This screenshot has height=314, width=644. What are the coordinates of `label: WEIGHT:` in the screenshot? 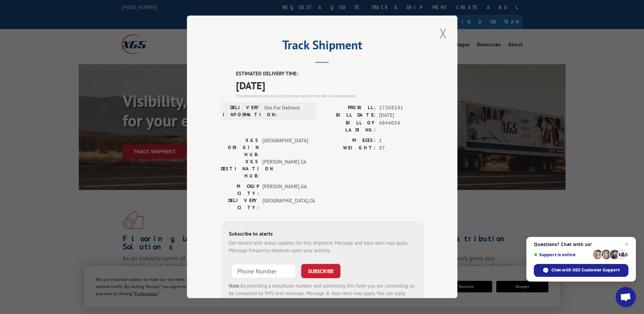 It's located at (349, 148).